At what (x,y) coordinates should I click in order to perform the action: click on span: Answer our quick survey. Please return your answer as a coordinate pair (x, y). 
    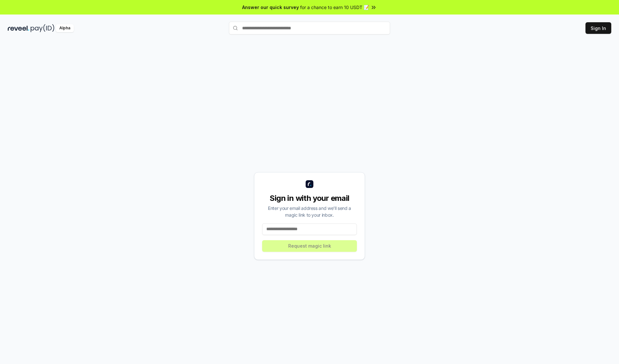
    Looking at the image, I should click on (270, 7).